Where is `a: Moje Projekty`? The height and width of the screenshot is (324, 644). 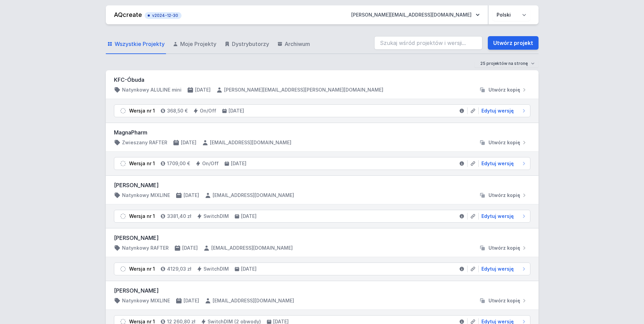
a: Moje Projekty is located at coordinates (195, 44).